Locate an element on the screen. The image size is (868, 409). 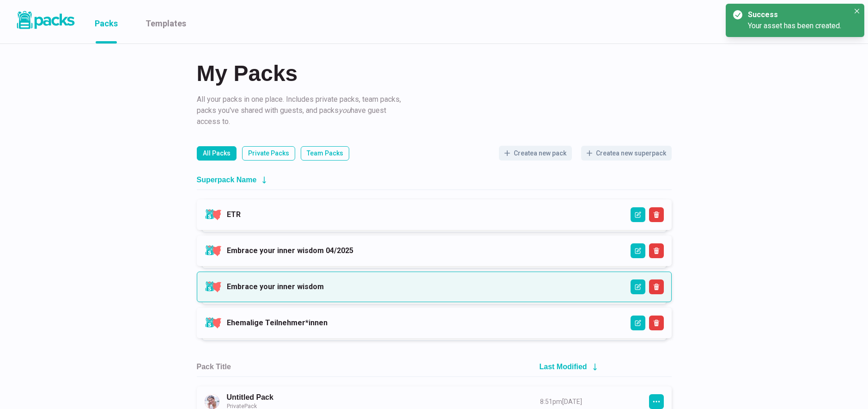
h2: Pack Title is located at coordinates (214, 366).